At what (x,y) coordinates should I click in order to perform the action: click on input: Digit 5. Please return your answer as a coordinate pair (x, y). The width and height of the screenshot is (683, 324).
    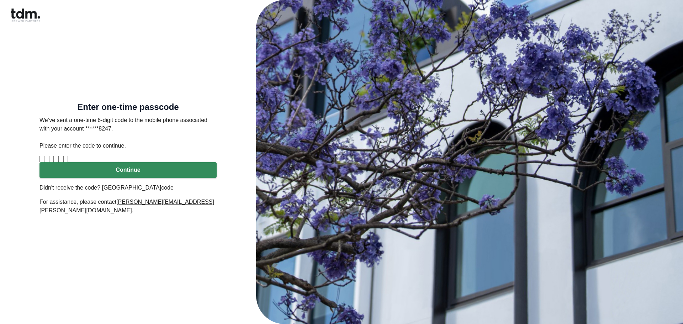
    Looking at the image, I should click on (60, 159).